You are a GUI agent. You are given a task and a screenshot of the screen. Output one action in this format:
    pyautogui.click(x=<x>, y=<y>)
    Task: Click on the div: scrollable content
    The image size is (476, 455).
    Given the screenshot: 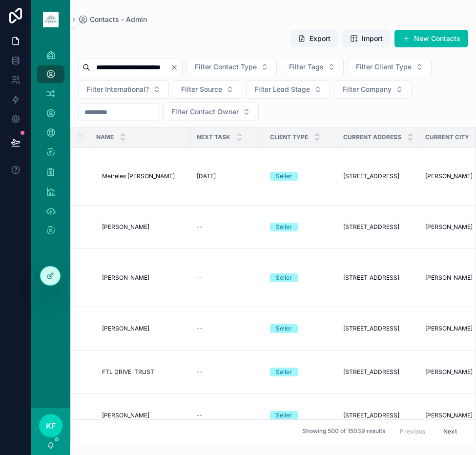 What is the action you would take?
    pyautogui.click(x=51, y=146)
    